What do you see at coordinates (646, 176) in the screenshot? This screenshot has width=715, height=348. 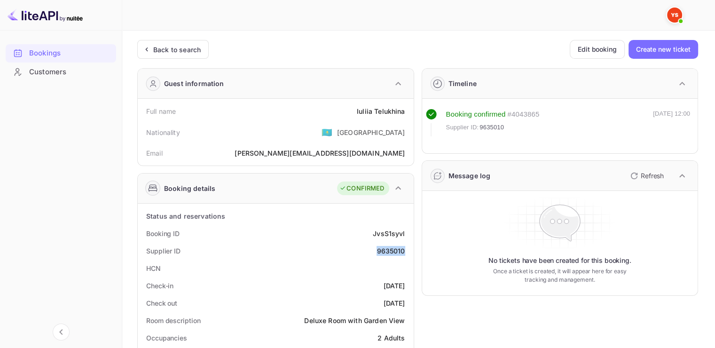 I see `button: Refresh` at bounding box center [646, 176].